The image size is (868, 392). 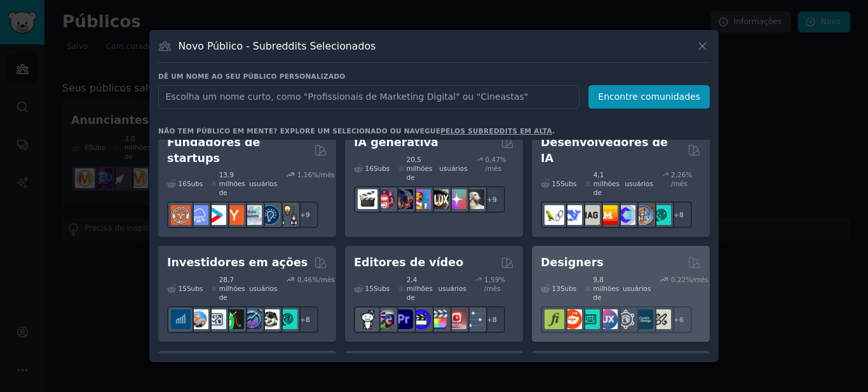 I want to click on font: pelos subreddits em alta, so click(x=496, y=131).